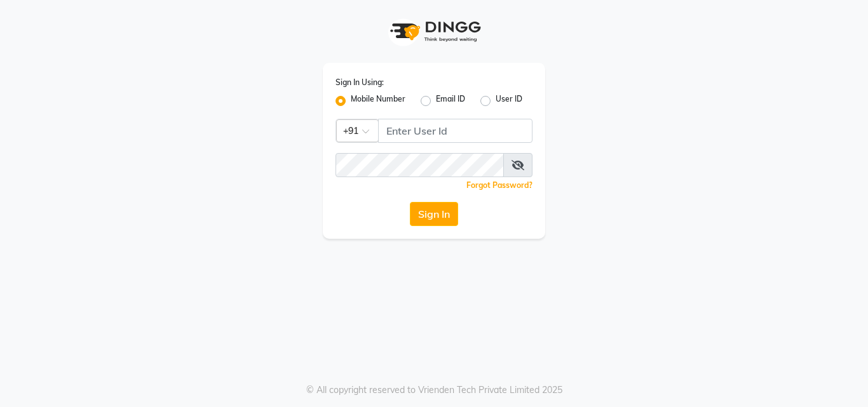 Image resolution: width=868 pixels, height=407 pixels. What do you see at coordinates (434, 214) in the screenshot?
I see `button: Sign In` at bounding box center [434, 214].